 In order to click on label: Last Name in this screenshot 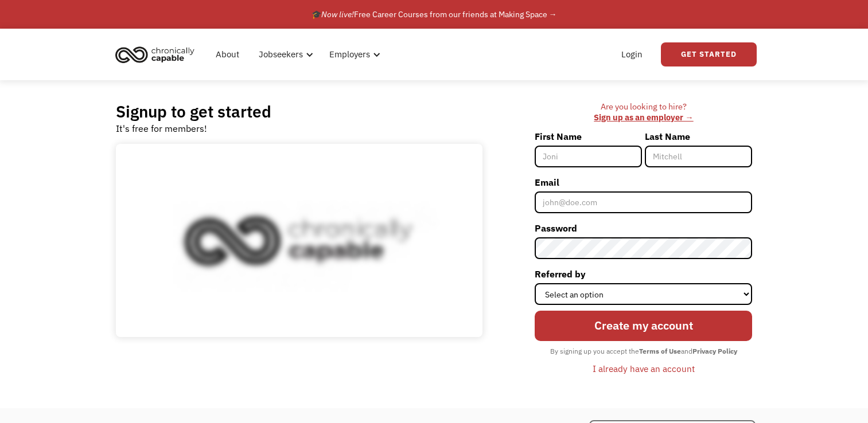, I will do `click(699, 137)`.